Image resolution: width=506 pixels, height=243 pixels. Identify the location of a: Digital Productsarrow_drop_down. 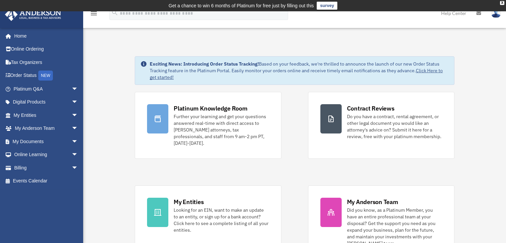
(46, 102).